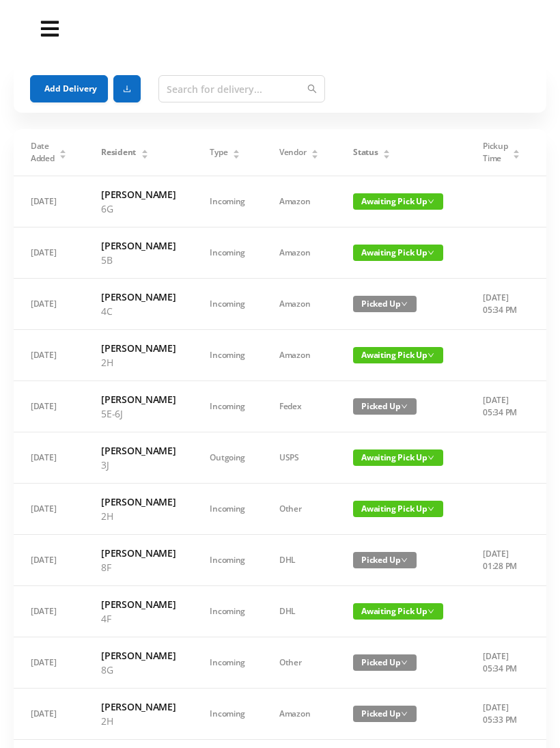  What do you see at coordinates (138, 208) in the screenshot?
I see `p: 6G` at bounding box center [138, 208].